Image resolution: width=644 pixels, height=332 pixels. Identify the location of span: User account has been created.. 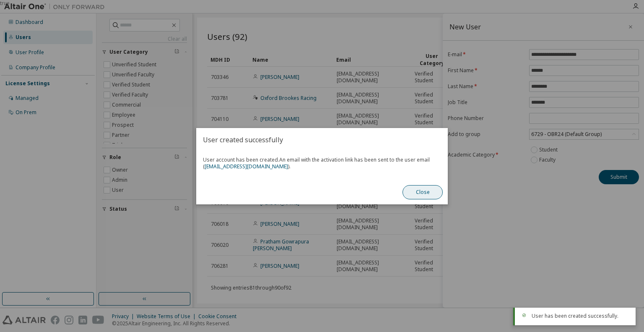
(322, 163).